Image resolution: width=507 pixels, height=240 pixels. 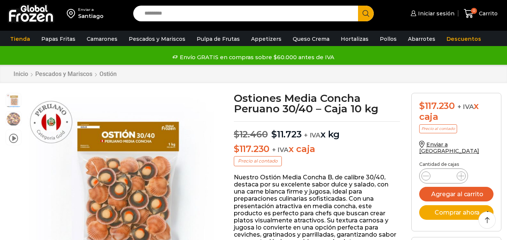 I want to click on a: Abarrotes, so click(x=421, y=39).